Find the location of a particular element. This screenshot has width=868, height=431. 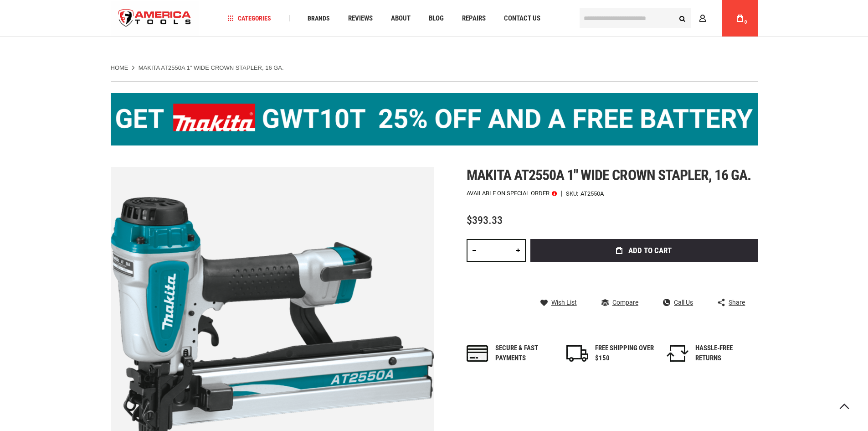

span: Brands is located at coordinates (319, 18).